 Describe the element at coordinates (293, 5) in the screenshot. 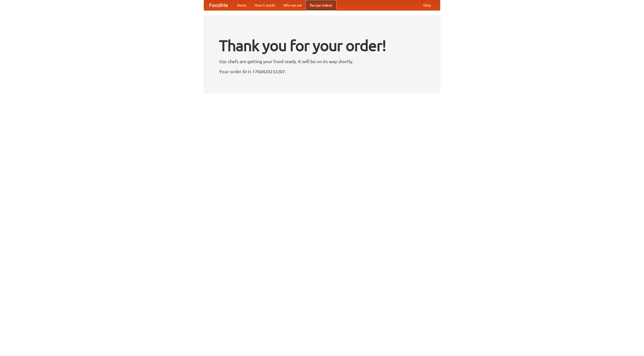

I see `a: Who we are` at that location.